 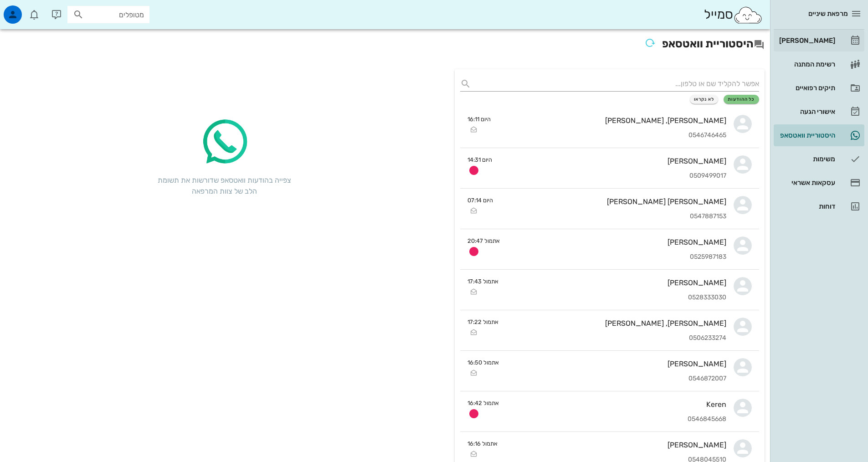 What do you see at coordinates (613, 216) in the screenshot?
I see `div: 0547887153` at bounding box center [613, 216].